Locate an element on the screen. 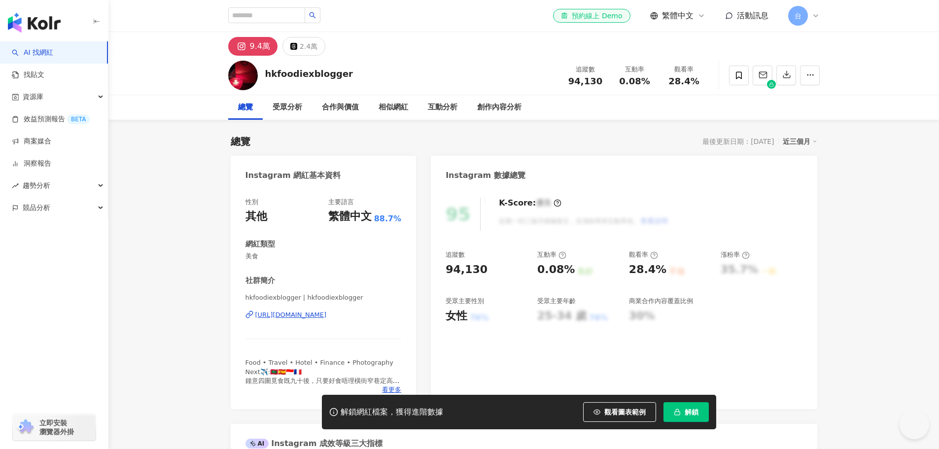 The image size is (939, 449). div: 社群簡介 is located at coordinates (260, 280).